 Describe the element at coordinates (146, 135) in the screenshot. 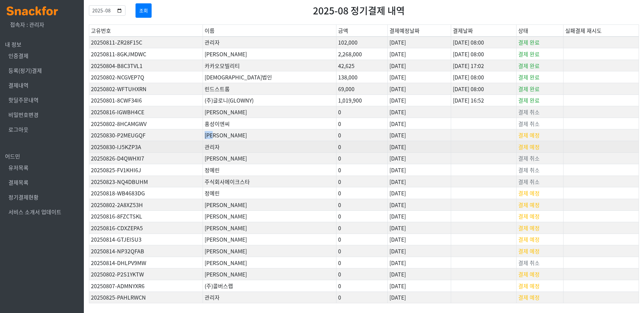

I see `td: 20250830-P2MEUGQF` at that location.